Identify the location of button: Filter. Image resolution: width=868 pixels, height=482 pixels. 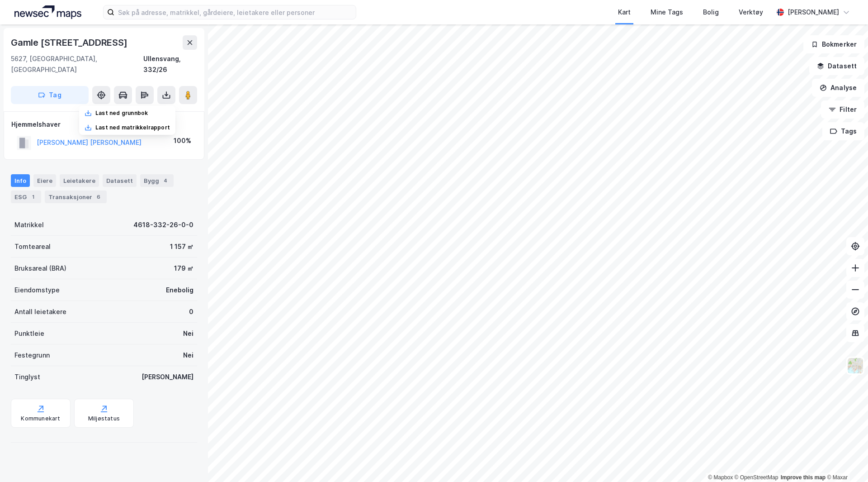
(843, 110).